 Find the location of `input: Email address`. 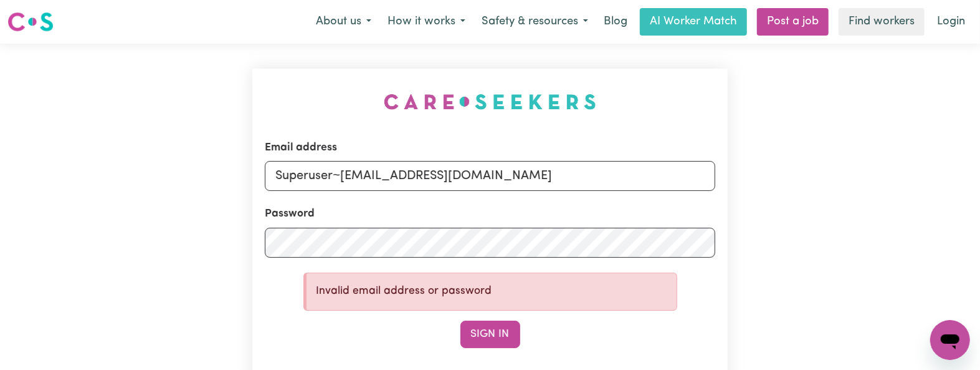

input: Email address is located at coordinates (489, 176).